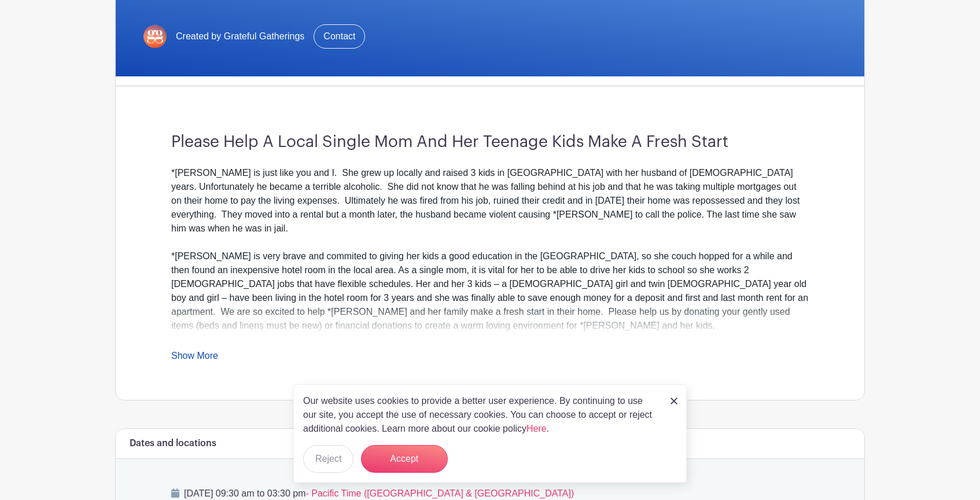  What do you see at coordinates (404, 459) in the screenshot?
I see `button: Accept` at bounding box center [404, 459].